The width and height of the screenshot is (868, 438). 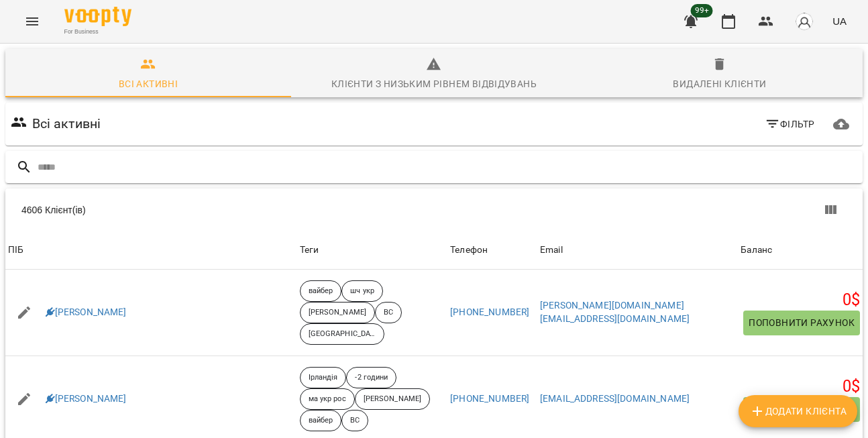 I want to click on p: -2 години, so click(x=371, y=378).